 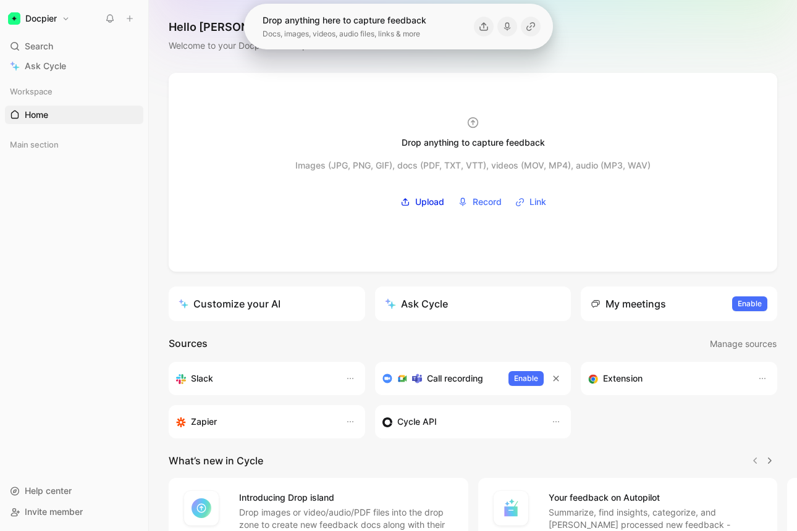 I want to click on div: Record & transcribe meetings from Zoom, Meet & Teams., so click(x=441, y=379).